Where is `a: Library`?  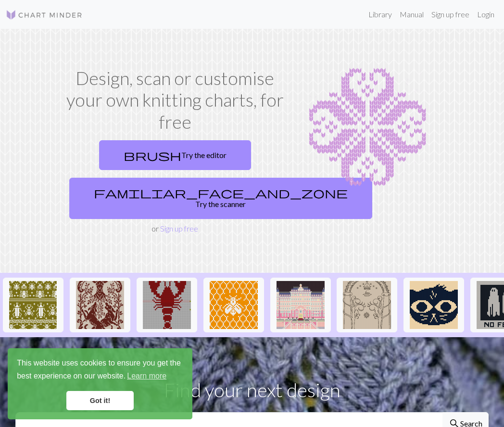 a: Library is located at coordinates (380, 14).